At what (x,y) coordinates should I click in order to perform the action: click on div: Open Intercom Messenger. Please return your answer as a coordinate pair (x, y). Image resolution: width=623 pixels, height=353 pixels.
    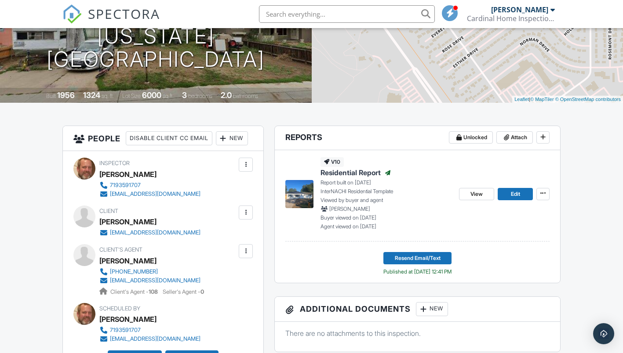
    Looking at the image, I should click on (603, 334).